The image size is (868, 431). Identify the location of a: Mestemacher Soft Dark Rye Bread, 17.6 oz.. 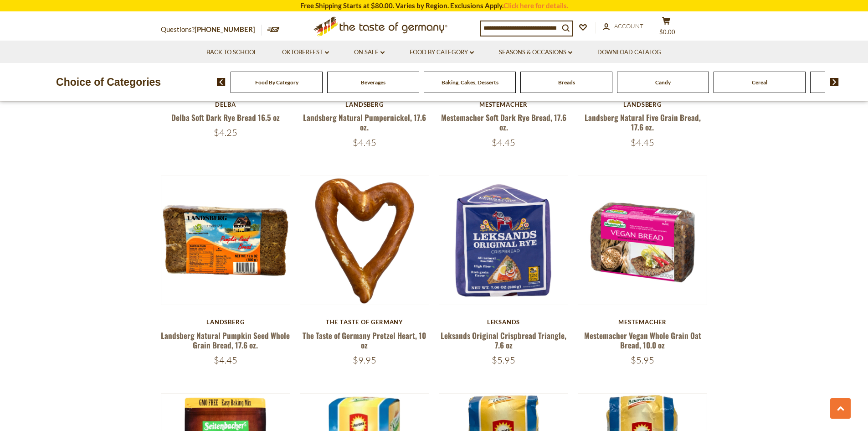
(504, 122).